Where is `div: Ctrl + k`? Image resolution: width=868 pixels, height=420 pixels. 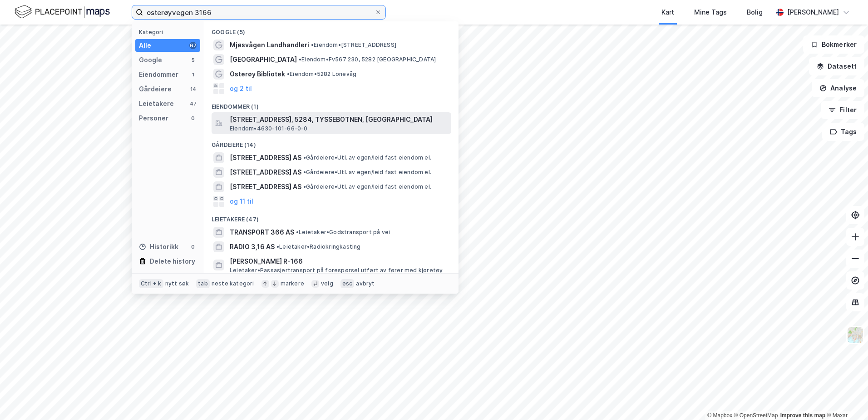
div: Ctrl + k is located at coordinates (151, 283).